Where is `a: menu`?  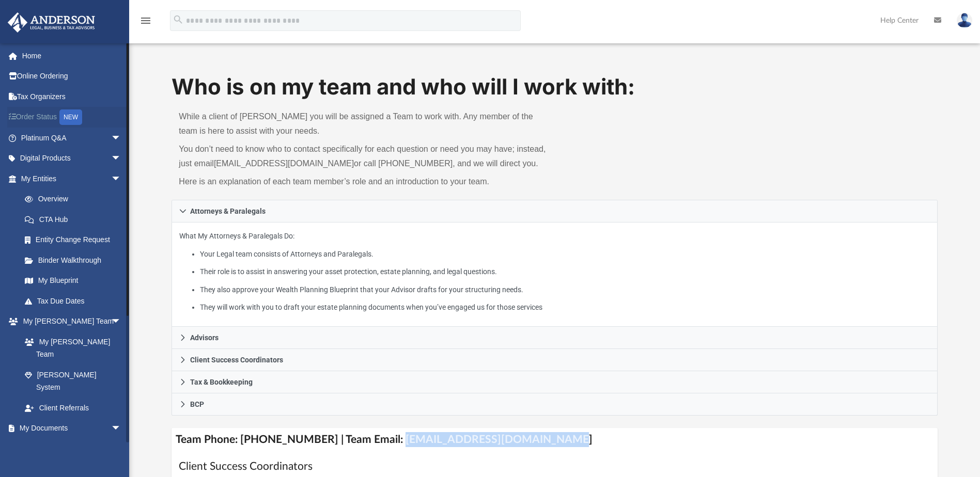
a: menu is located at coordinates (146, 23).